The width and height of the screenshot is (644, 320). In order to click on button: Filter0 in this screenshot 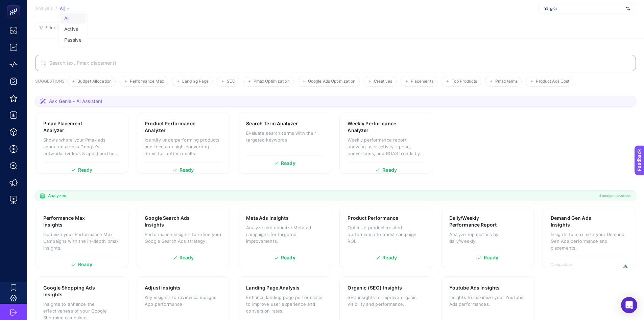, I will do `click(50, 28)`.